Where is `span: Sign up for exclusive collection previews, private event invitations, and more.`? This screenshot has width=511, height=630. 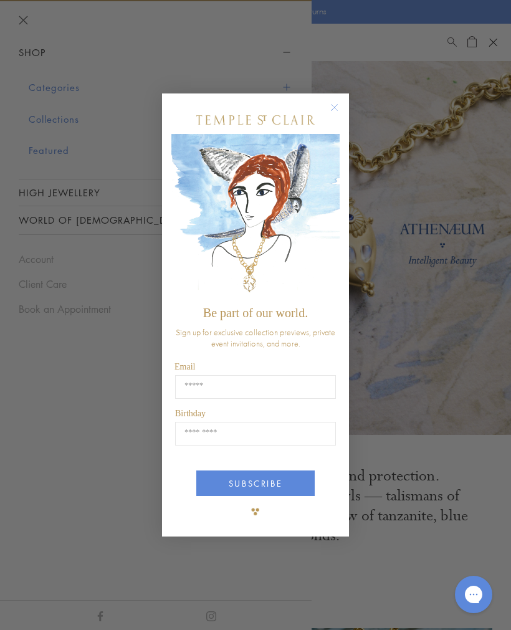
span: Sign up for exclusive collection previews, private event invitations, and more. is located at coordinates (256, 338).